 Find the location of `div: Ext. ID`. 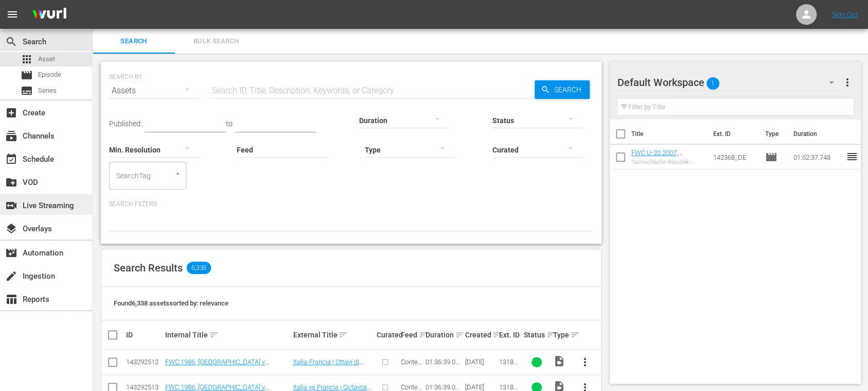

div: Ext. ID is located at coordinates (510, 335).